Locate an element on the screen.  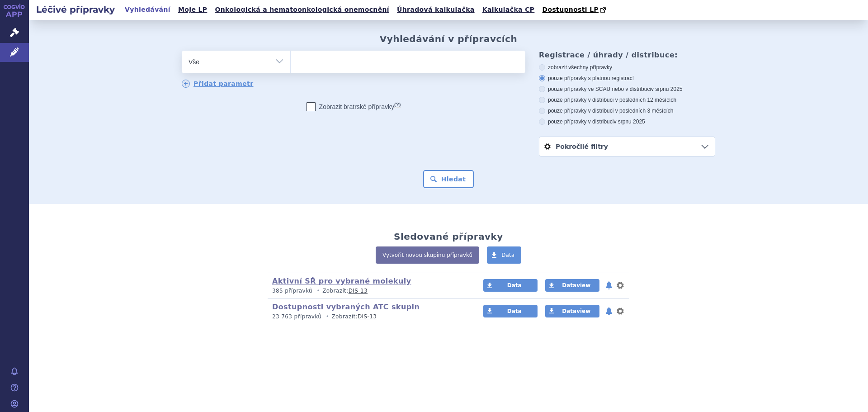
label: pouze přípravky v distribuci v posledních 3 měsících is located at coordinates (627, 111).